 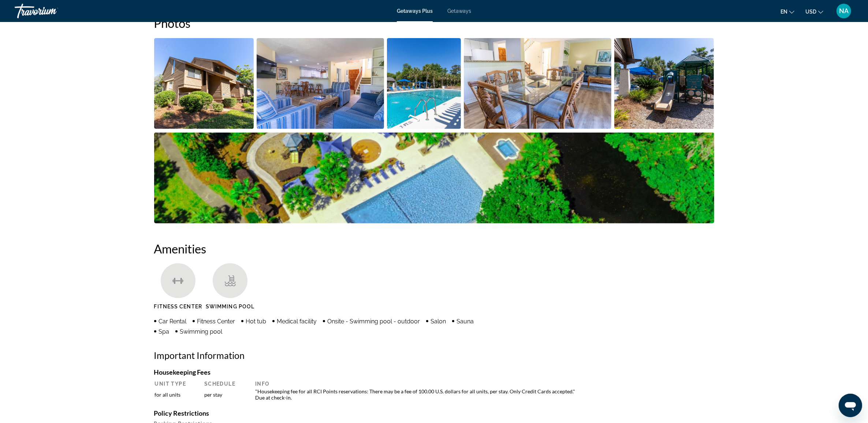 I want to click on h2: Important Information, so click(x=434, y=355).